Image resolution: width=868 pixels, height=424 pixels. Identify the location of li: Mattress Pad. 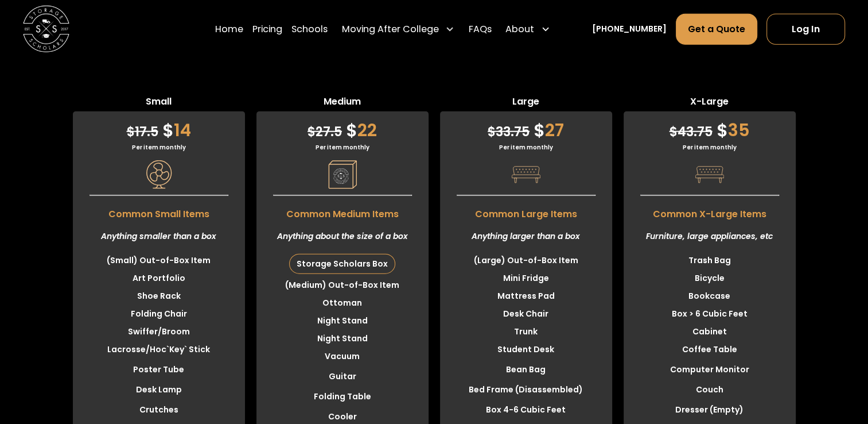
(526, 296).